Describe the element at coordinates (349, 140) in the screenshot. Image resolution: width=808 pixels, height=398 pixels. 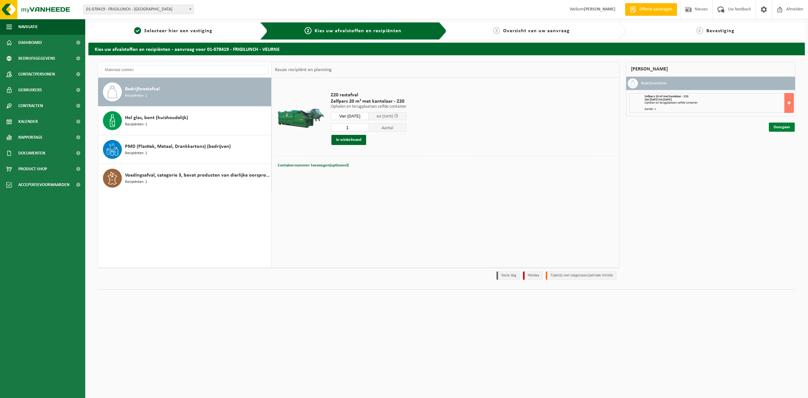
I see `button: In winkelmand` at that location.